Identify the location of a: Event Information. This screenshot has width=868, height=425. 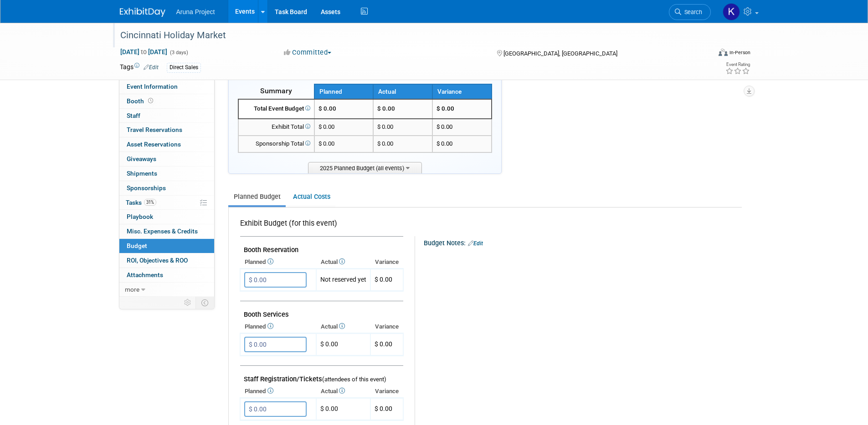
(166, 86).